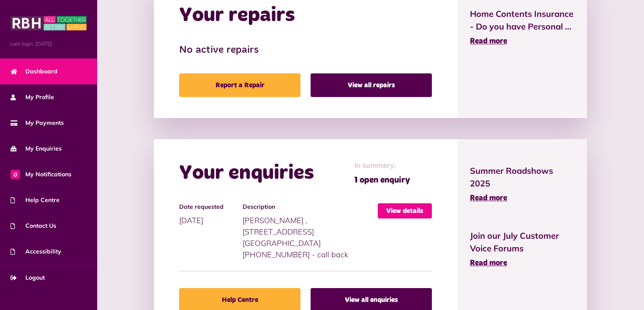 This screenshot has height=310, width=644. I want to click on a: Report a Repair, so click(240, 85).